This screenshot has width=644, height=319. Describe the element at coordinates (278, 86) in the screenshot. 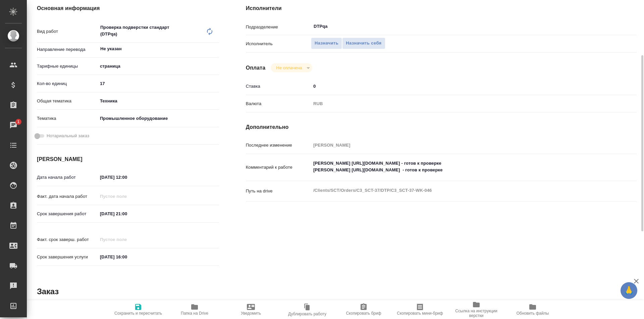

I see `p: Ставка` at that location.